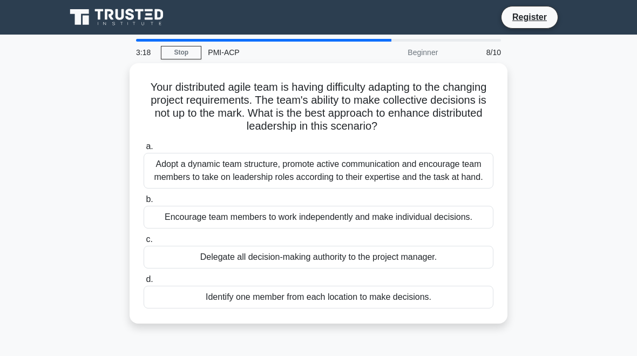  I want to click on div: Delegate all decision-making authority to the project manager., so click(319, 257).